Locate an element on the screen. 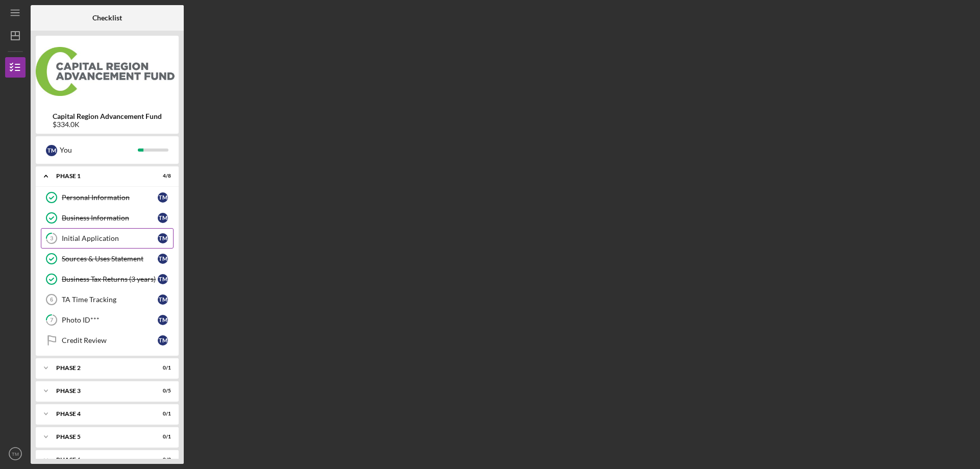 The height and width of the screenshot is (469, 980). div: $334.0K is located at coordinates (107, 124).